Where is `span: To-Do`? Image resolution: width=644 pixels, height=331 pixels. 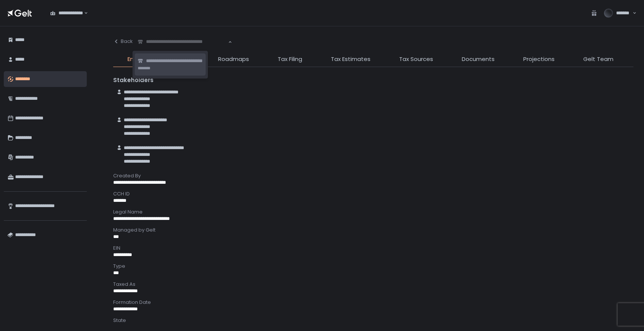
span: To-Do is located at coordinates (180, 59).